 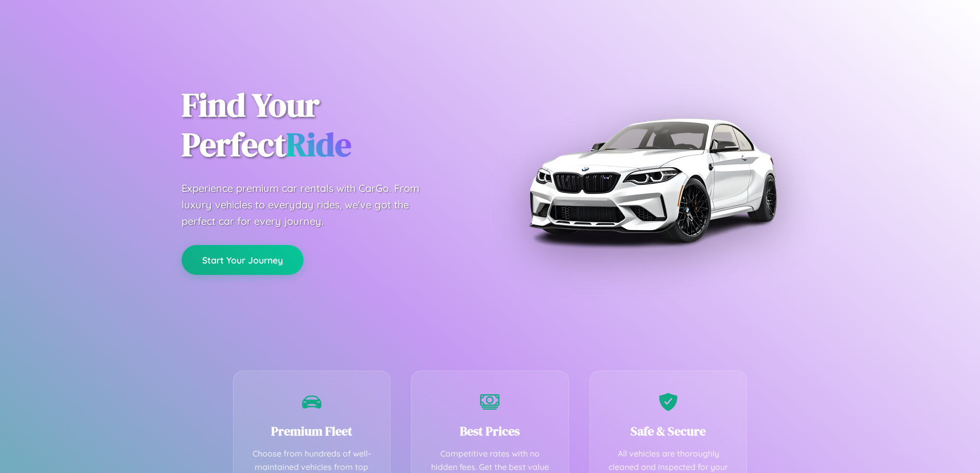 I want to click on span: Ride, so click(x=318, y=144).